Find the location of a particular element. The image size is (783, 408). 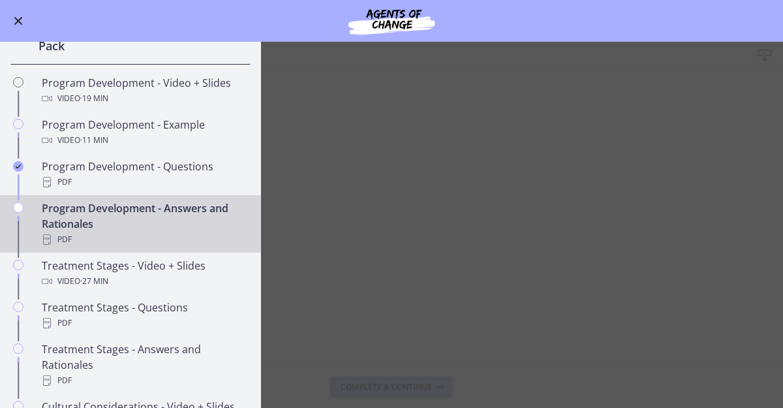

i: Completed is located at coordinates (18, 166).